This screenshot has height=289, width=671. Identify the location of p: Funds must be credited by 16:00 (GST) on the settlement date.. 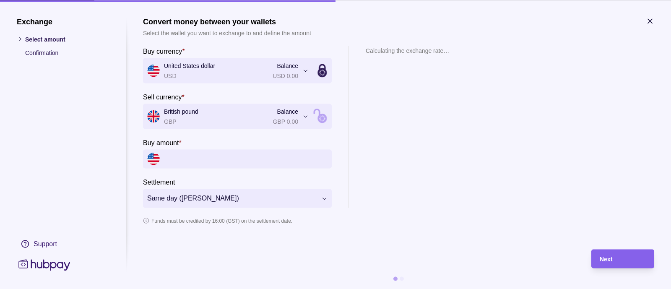
(222, 221).